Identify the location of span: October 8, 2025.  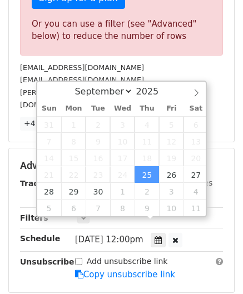
(122, 208).